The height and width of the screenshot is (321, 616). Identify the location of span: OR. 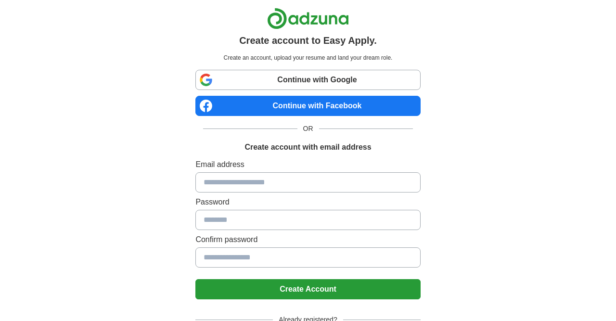
(308, 129).